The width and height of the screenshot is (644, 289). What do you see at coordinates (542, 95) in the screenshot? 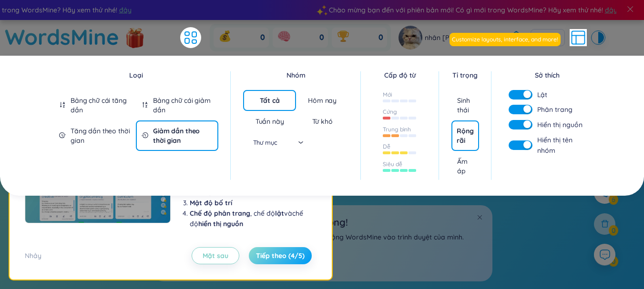
I see `font: Lật` at bounding box center [542, 95].